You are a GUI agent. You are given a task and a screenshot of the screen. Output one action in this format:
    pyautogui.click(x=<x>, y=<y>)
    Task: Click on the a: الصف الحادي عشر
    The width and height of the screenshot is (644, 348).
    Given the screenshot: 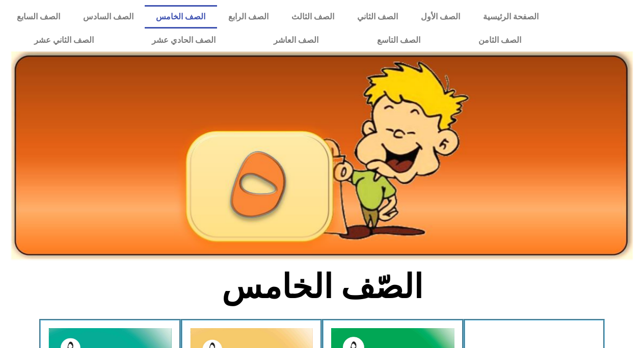 What is the action you would take?
    pyautogui.click(x=183, y=40)
    